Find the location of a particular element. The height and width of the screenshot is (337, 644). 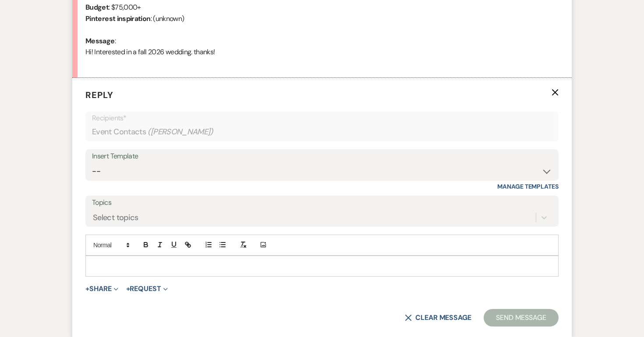

div: Insert Template is located at coordinates (322, 156).